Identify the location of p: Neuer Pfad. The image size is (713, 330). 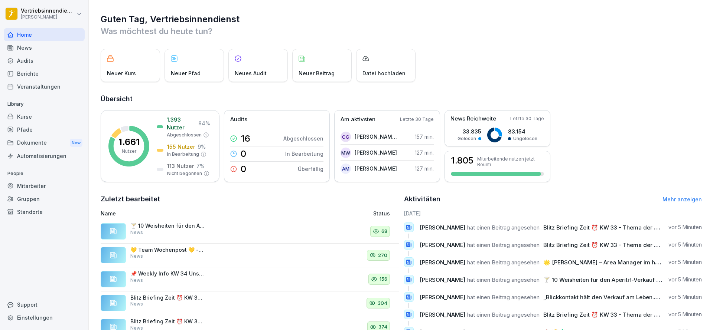
(186, 73).